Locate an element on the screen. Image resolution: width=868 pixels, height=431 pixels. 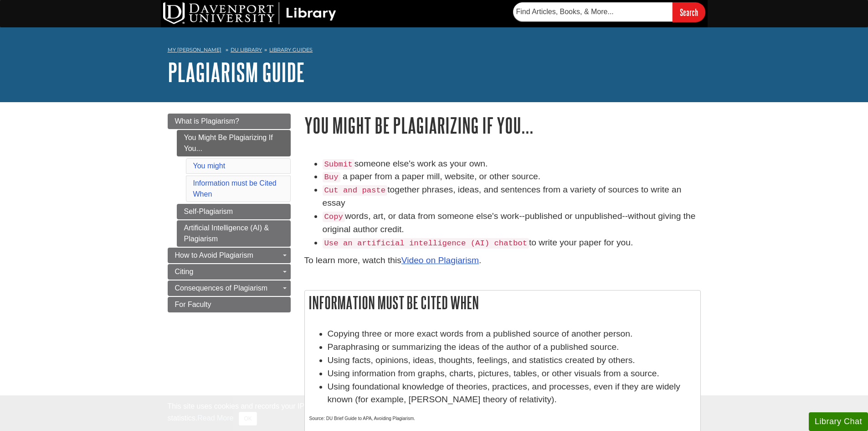
a: Read More is located at coordinates (215, 418).